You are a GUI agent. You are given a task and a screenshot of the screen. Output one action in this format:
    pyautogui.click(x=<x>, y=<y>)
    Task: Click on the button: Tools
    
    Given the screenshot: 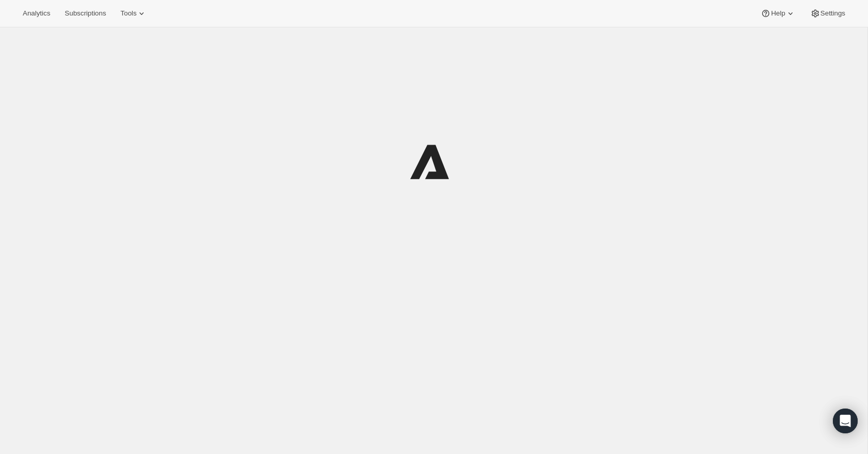 What is the action you would take?
    pyautogui.click(x=133, y=14)
    